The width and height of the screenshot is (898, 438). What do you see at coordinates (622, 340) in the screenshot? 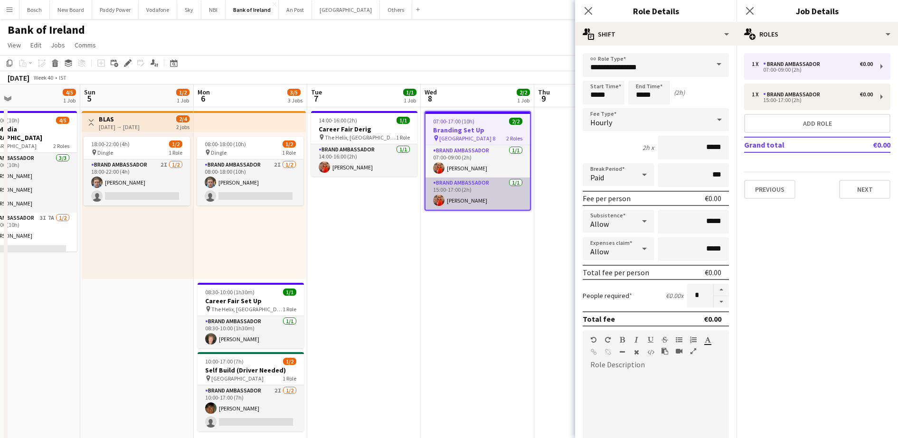
I see `button: Bold` at bounding box center [622, 340].